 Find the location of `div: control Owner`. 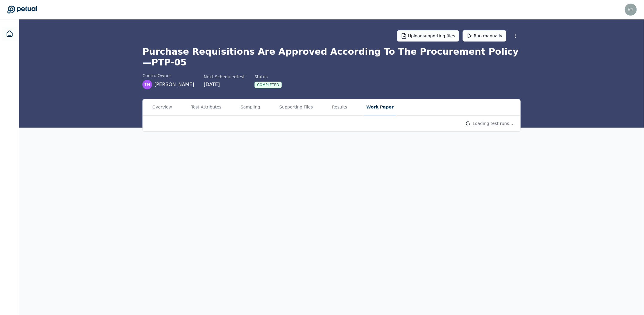

div: control Owner is located at coordinates (168, 76).